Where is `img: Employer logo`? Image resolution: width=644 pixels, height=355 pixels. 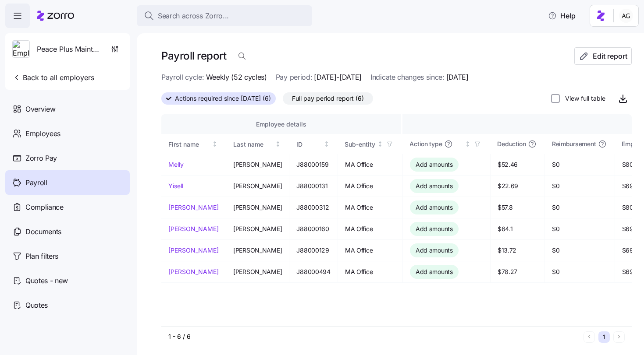
img: Employer logo is located at coordinates (21, 50).